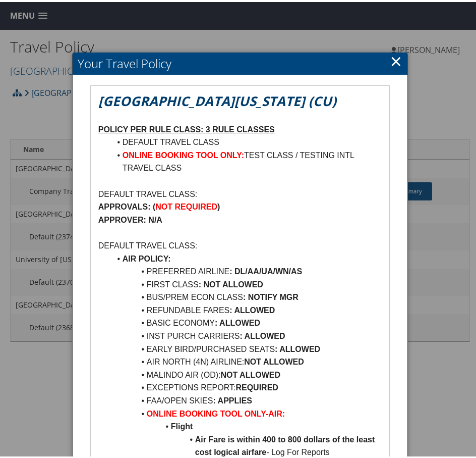  What do you see at coordinates (257, 385) in the screenshot?
I see `strong: REQUIRED` at bounding box center [257, 385].